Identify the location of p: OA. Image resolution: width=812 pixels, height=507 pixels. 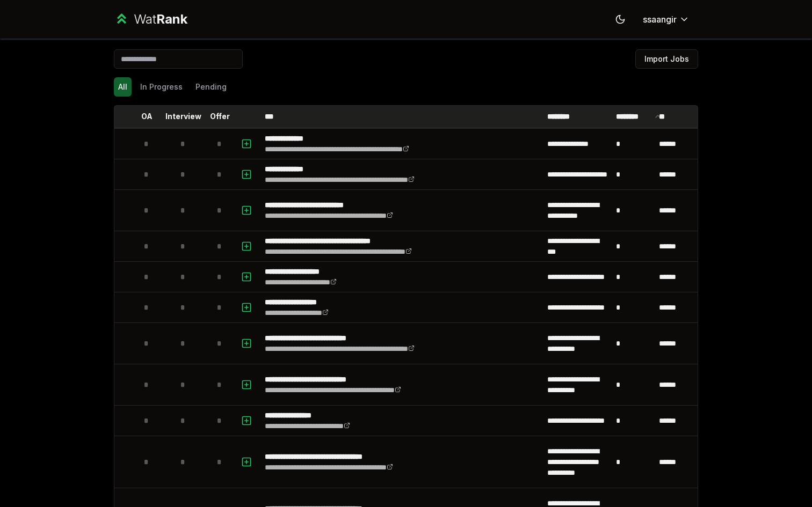
(147, 116).